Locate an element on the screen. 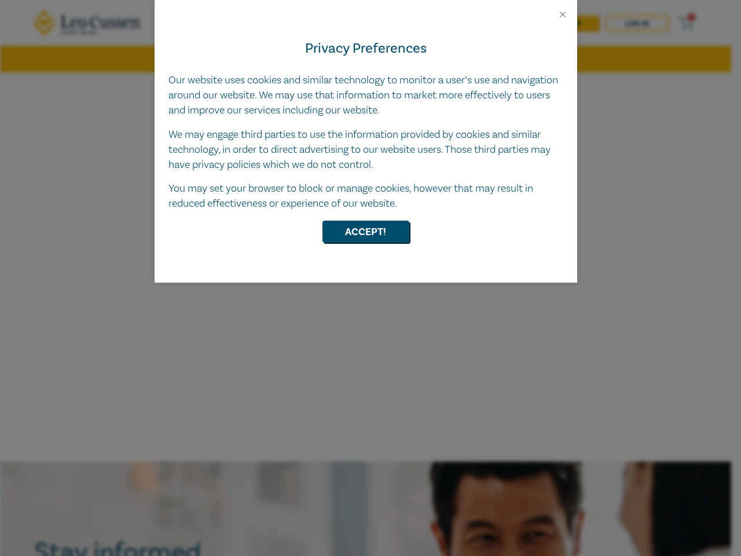 Image resolution: width=741 pixels, height=556 pixels. p: You may set your browser to block or manage cookies, however that may result in reduced effective... is located at coordinates (366, 196).